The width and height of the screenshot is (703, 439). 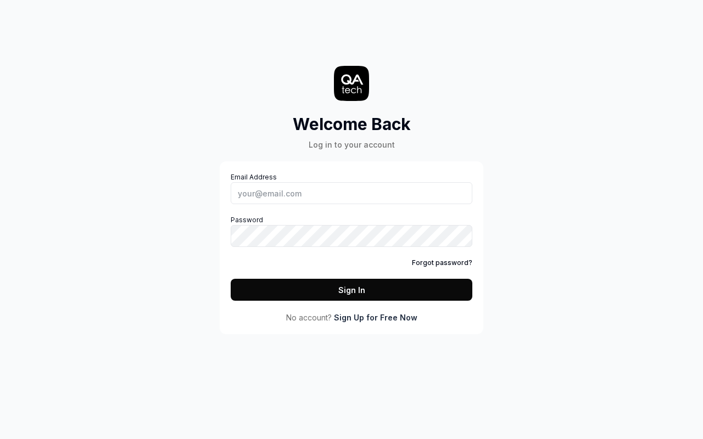 What do you see at coordinates (351, 188) in the screenshot?
I see `label: Email Address` at bounding box center [351, 188].